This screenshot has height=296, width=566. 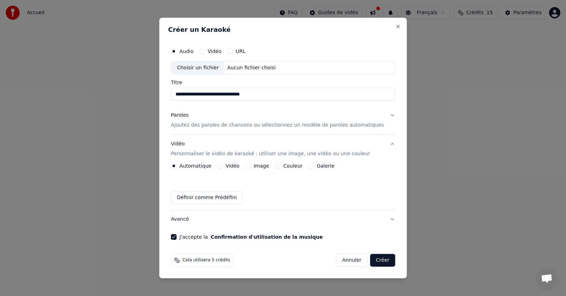 I want to click on div: VidéoPersonnaliser le vidéo de karaoké : utiliser une image, une vidéo ou une couleur, so click(x=283, y=186).